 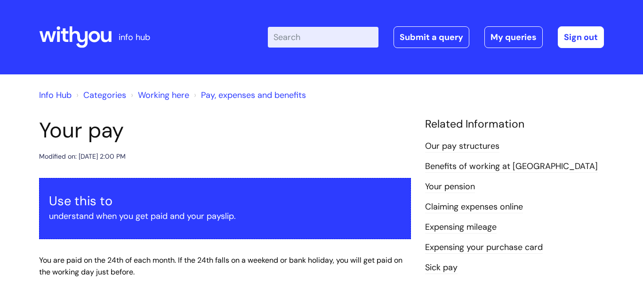 What do you see at coordinates (225, 201) in the screenshot?
I see `h3: Use this to` at bounding box center [225, 201].